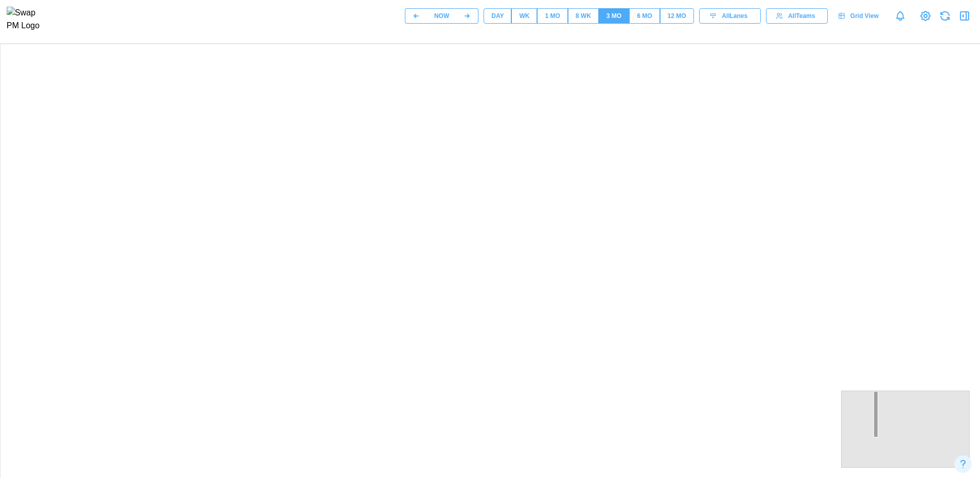 This screenshot has width=980, height=478. What do you see at coordinates (926, 16) in the screenshot?
I see `a: View Project` at bounding box center [926, 16].